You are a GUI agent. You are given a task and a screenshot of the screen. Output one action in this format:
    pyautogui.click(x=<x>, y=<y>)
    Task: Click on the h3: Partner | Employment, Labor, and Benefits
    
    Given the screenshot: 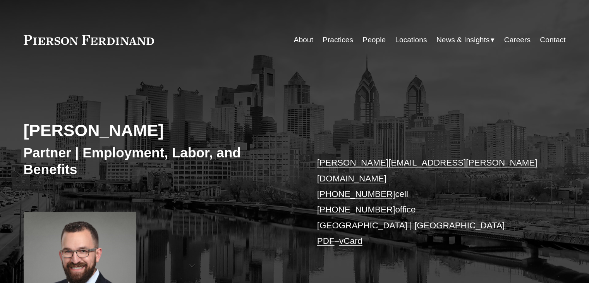 What is the action you would take?
    pyautogui.click(x=159, y=161)
    